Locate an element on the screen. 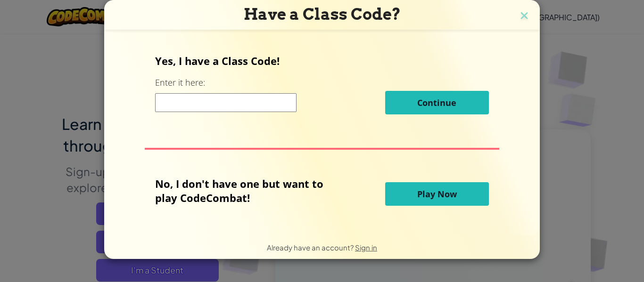 This screenshot has height=282, width=644. button: Play Now is located at coordinates (437, 194).